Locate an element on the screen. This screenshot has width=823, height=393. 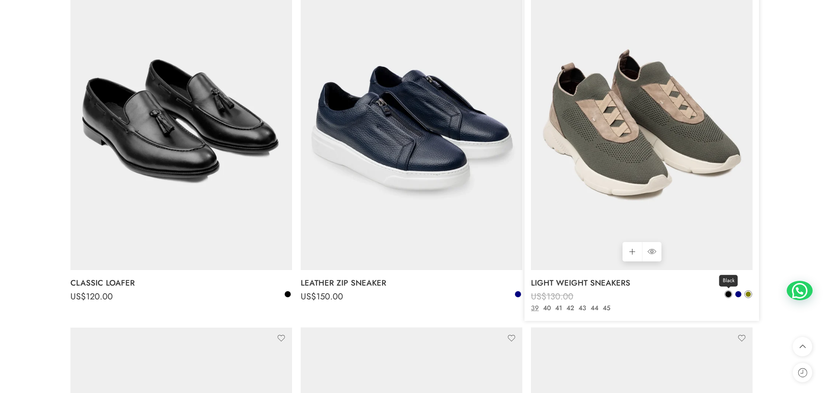
span: Black is located at coordinates (728, 281).